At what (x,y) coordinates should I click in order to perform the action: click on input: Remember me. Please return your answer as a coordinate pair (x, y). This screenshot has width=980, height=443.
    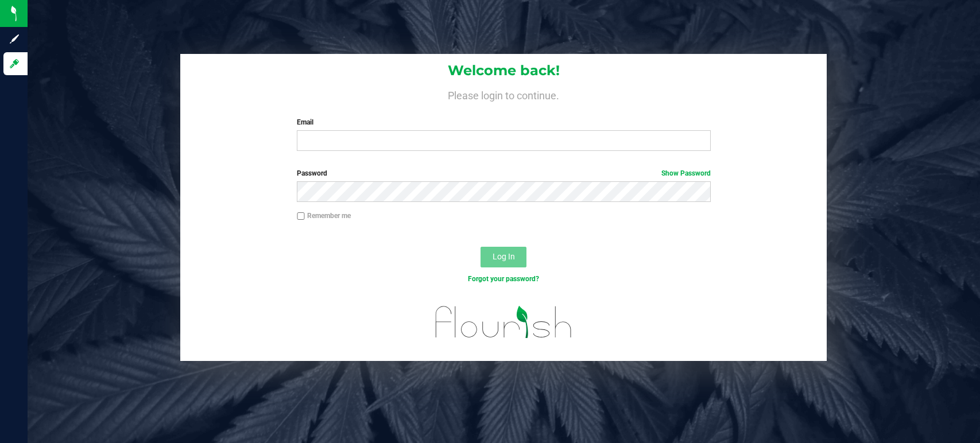
    Looking at the image, I should click on (301, 216).